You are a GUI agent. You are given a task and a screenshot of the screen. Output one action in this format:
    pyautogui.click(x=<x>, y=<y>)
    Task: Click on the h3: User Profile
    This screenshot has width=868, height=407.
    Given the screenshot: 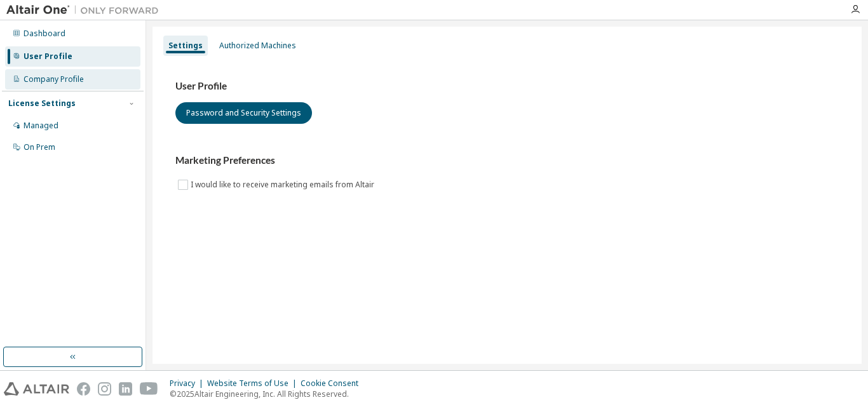 What is the action you would take?
    pyautogui.click(x=507, y=86)
    